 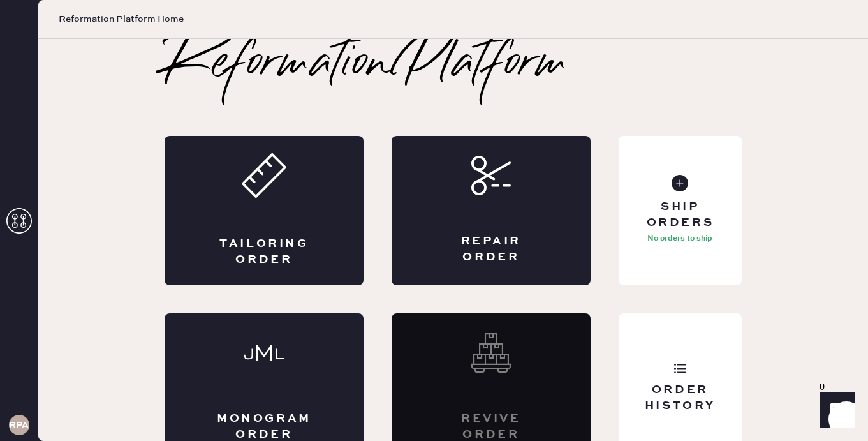 What do you see at coordinates (19, 425) in the screenshot?
I see `h3: RPA` at bounding box center [19, 425].